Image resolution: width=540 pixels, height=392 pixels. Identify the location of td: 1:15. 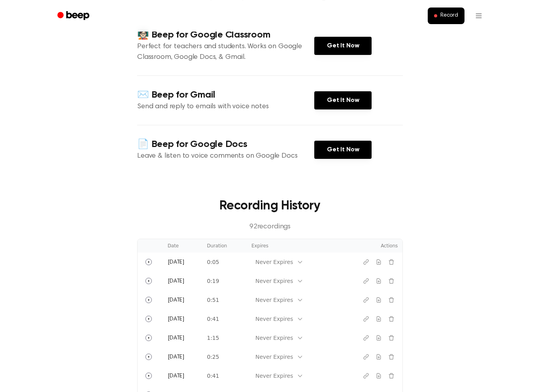
(224, 338).